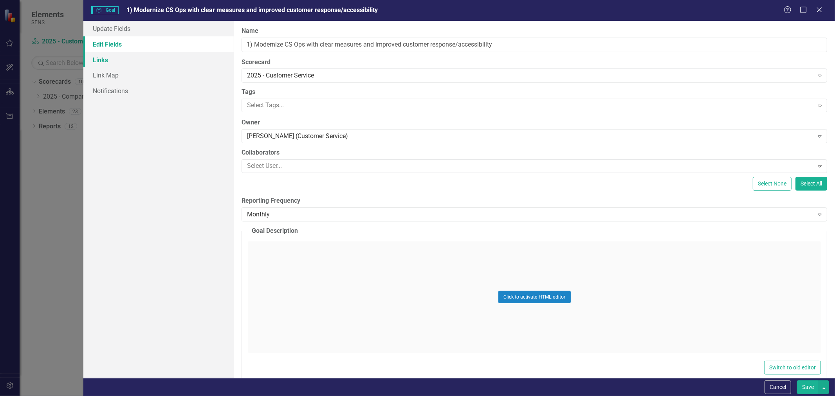 The height and width of the screenshot is (396, 835). I want to click on button: Switch to old editor, so click(792, 368).